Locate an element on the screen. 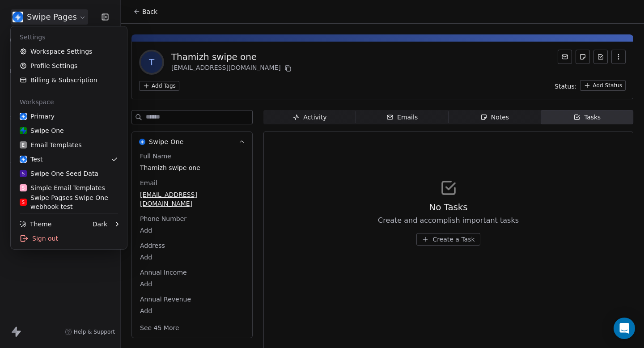 The image size is (644, 348). div: Sign out is located at coordinates (69, 238).